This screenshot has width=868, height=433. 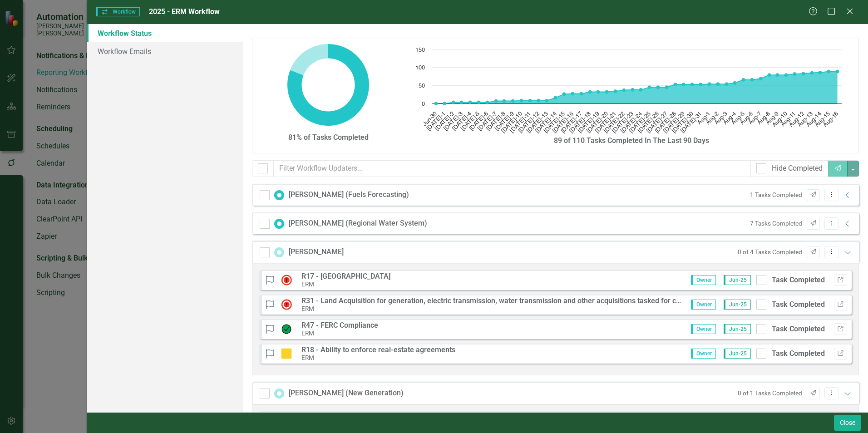 What do you see at coordinates (804, 73) in the screenshot?
I see `path: Aug-12, 83. Tasks Completed.` at bounding box center [804, 73].